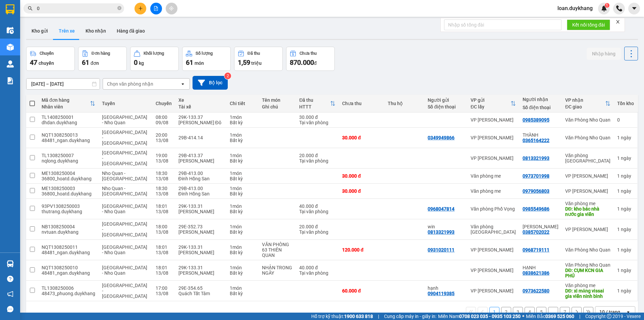  What do you see at coordinates (442, 294) in the screenshot?
I see `div: 0904119385` at bounding box center [442, 294].